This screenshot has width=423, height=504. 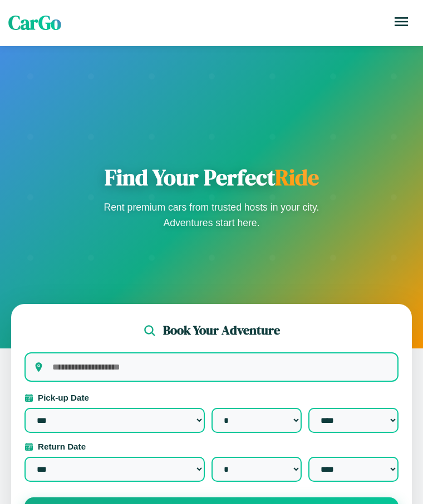 What do you see at coordinates (296, 177) in the screenshot?
I see `span: Ride` at bounding box center [296, 177].